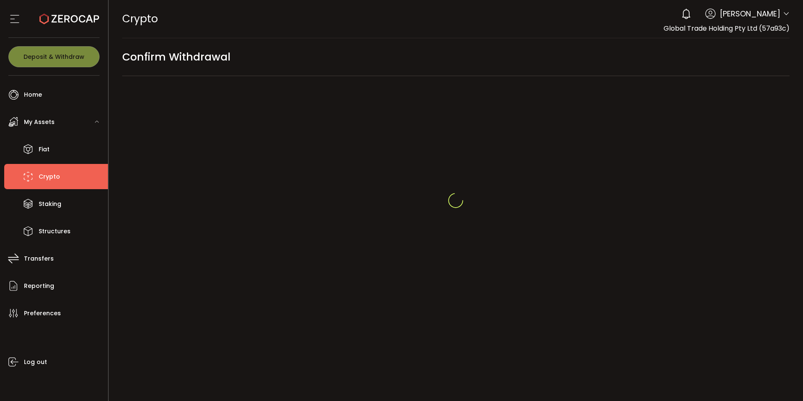 Image resolution: width=803 pixels, height=401 pixels. I want to click on button: Deposit & Withdraw, so click(54, 57).